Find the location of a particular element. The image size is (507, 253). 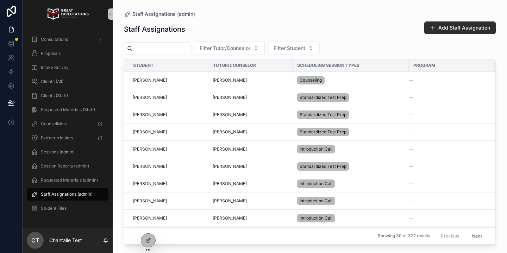

a: Student Files is located at coordinates (68, 208).